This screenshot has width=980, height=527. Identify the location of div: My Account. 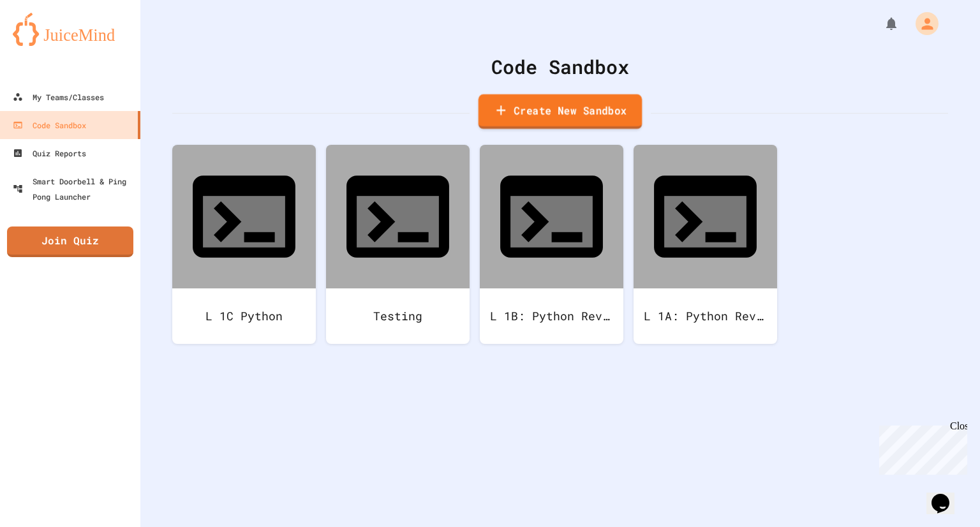
(921, 23).